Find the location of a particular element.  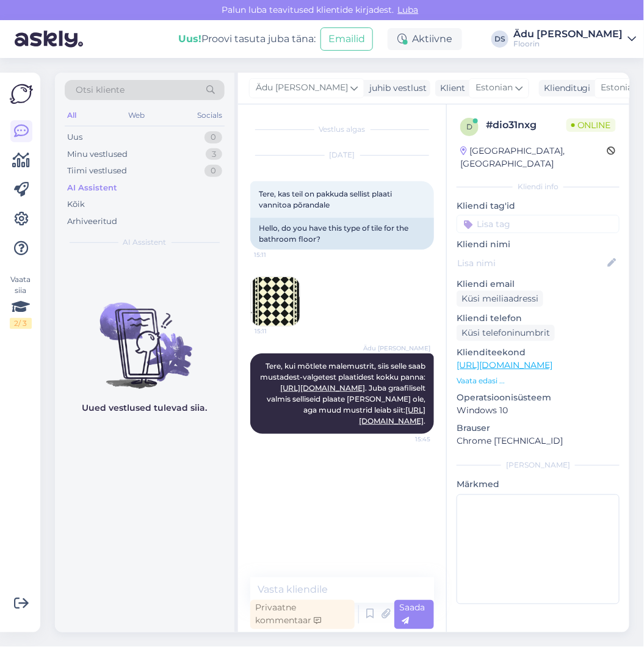

div: Tiimi vestlused is located at coordinates (97, 171).